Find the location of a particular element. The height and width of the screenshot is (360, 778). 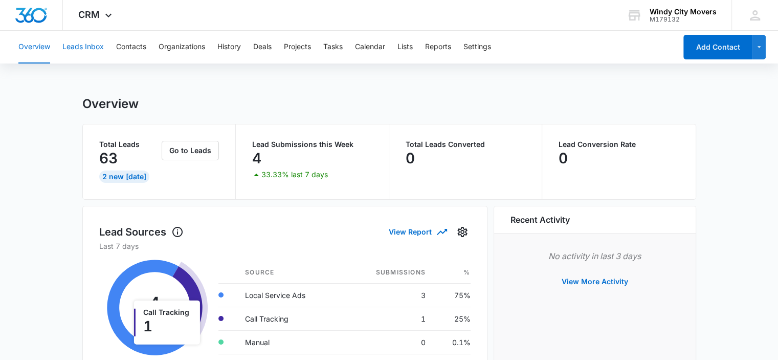

td: Call Tracking is located at coordinates (290, 318).